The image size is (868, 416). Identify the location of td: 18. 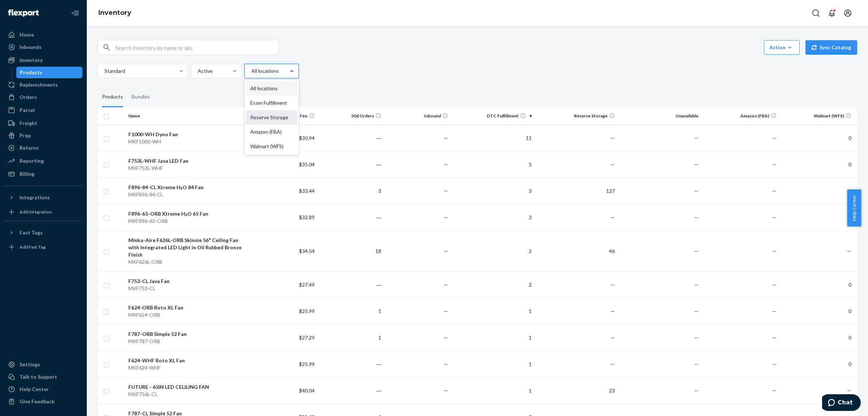
(351, 251).